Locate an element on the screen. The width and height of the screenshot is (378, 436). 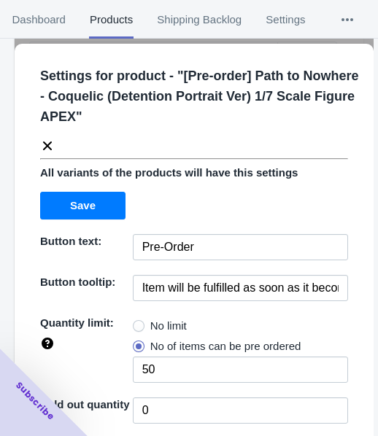
span: Subscribe is located at coordinates (35, 401).